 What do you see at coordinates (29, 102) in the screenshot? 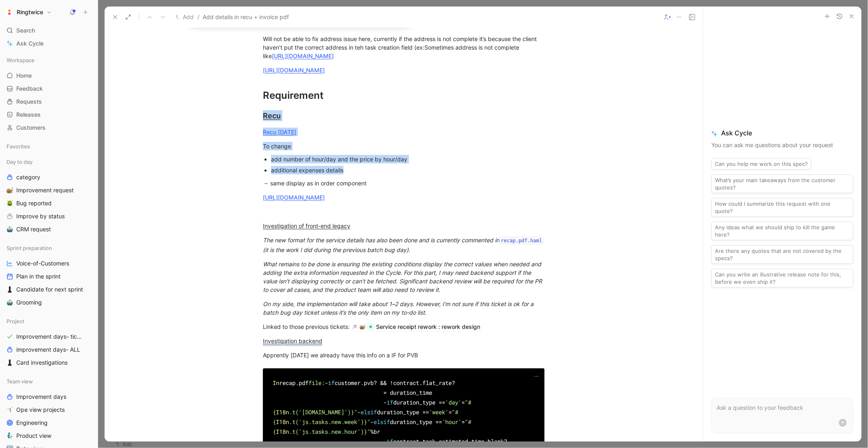
I see `span: Requests` at bounding box center [29, 102].